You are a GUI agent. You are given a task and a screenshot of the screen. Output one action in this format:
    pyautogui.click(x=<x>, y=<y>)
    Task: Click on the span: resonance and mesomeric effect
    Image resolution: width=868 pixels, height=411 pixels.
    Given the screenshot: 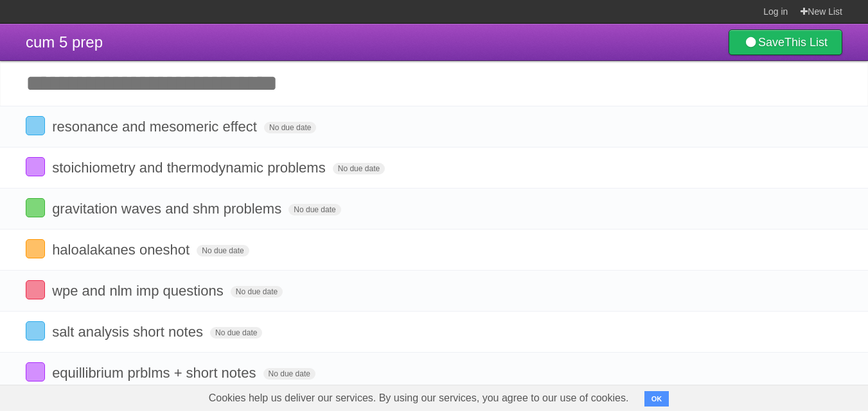 What is the action you would take?
    pyautogui.click(x=156, y=126)
    